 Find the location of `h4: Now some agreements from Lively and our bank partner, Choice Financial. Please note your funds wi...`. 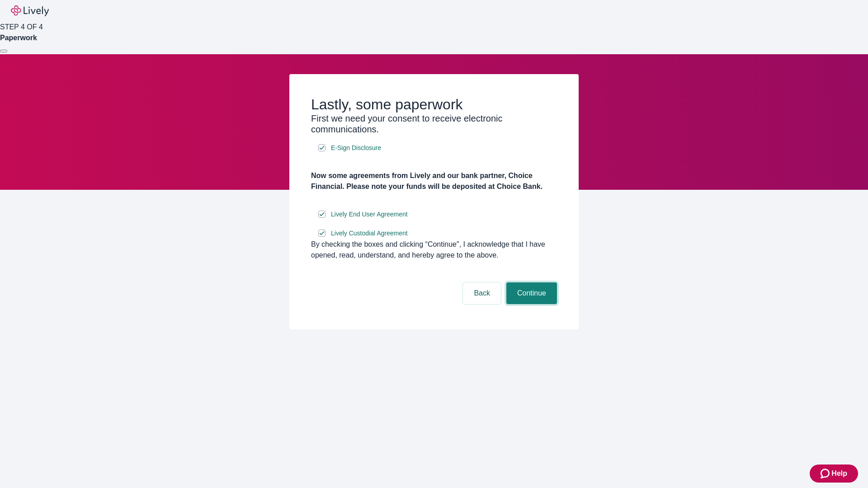

h4: Now some agreements from Lively and our bank partner, Choice Financial. Please note your funds wi... is located at coordinates (434, 181).